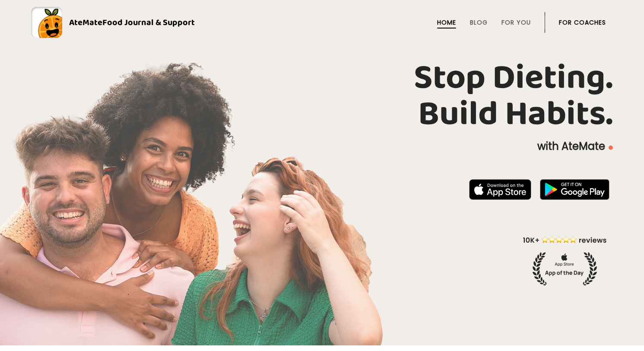  Describe the element at coordinates (500, 190) in the screenshot. I see `img: badge-download-apple.svg` at that location.